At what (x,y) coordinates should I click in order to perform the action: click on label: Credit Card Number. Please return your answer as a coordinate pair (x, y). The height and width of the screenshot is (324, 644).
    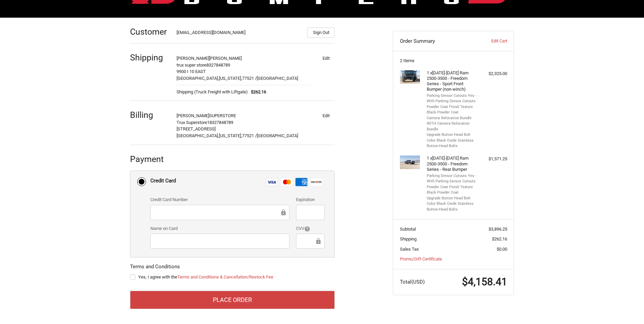
    Looking at the image, I should click on (220, 200).